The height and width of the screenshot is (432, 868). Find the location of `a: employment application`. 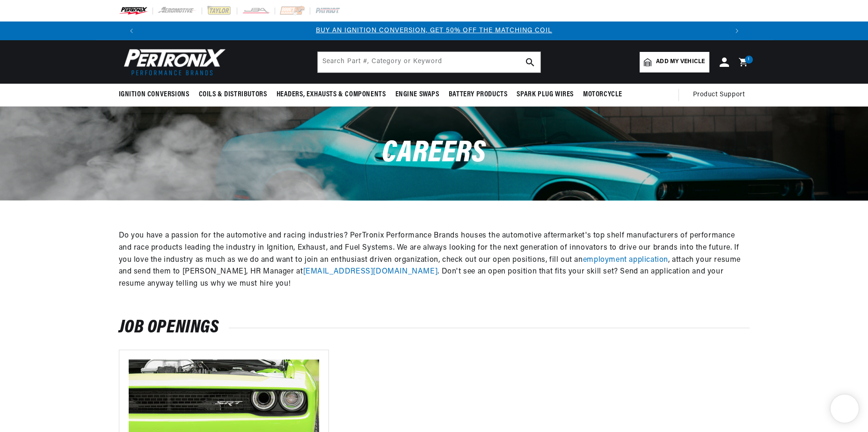

a: employment application is located at coordinates (626, 260).